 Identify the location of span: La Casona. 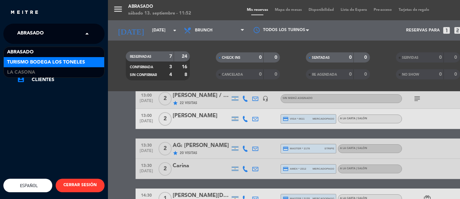
(21, 72).